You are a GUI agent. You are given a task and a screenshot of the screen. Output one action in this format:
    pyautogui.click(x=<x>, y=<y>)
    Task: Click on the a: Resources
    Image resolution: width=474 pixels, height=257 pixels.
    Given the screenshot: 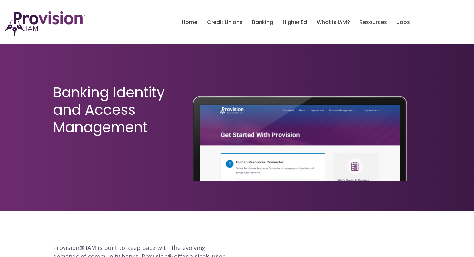 What is the action you would take?
    pyautogui.click(x=373, y=22)
    